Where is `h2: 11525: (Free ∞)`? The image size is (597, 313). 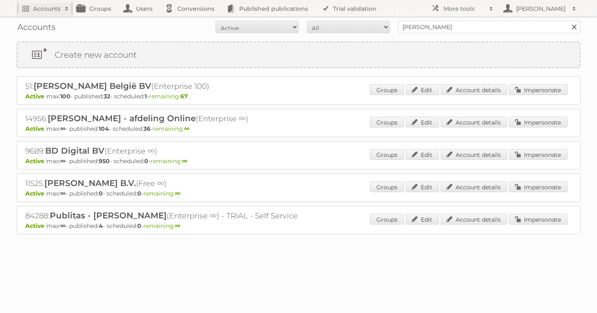 h2: 11525: (Free ∞) is located at coordinates (170, 183).